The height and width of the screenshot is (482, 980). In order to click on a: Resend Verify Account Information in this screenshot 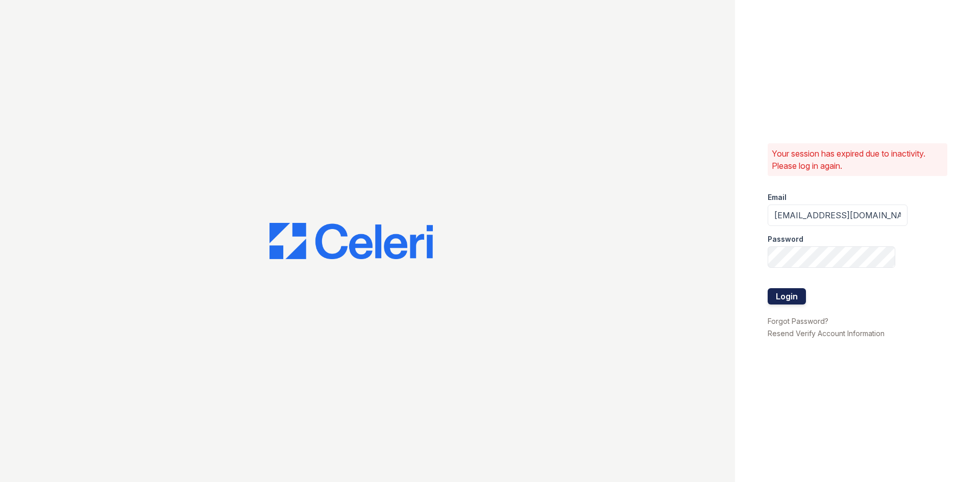, I will do `click(826, 333)`.